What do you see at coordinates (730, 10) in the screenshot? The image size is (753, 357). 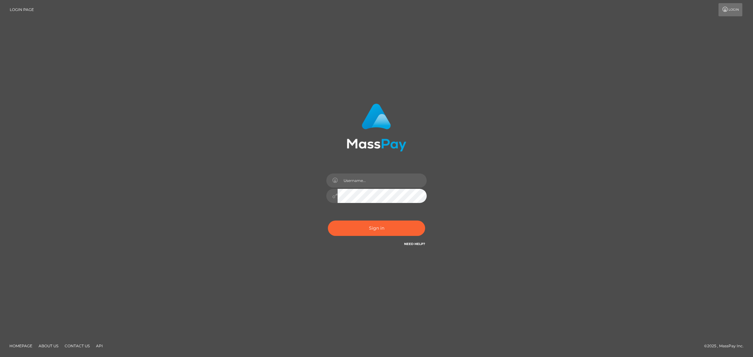 I see `a: Login` at bounding box center [730, 10].